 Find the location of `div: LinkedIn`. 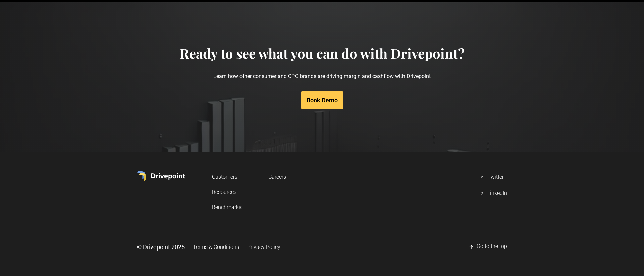

div: LinkedIn is located at coordinates (497, 193).